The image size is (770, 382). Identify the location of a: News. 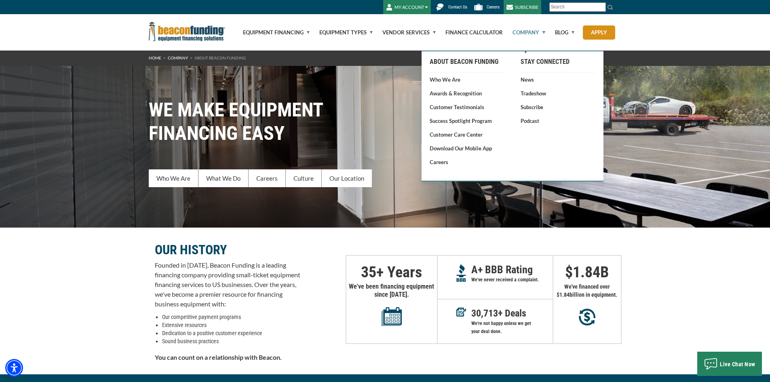
(558, 80).